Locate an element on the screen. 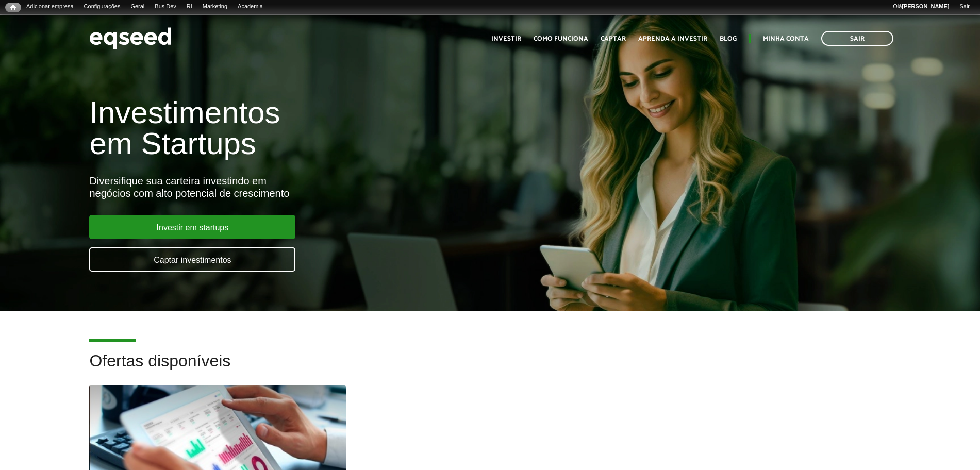 The height and width of the screenshot is (470, 980). h2: Ofertas disponíveis is located at coordinates (490, 369).